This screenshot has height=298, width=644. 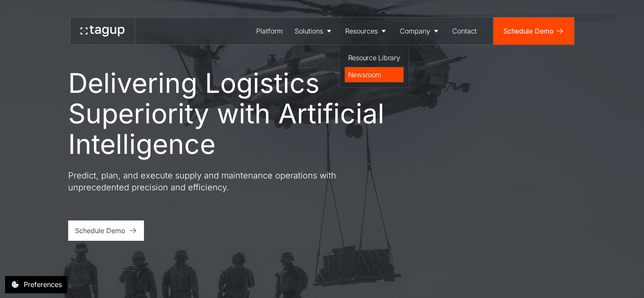 What do you see at coordinates (366, 31) in the screenshot?
I see `a: Resources` at bounding box center [366, 31].